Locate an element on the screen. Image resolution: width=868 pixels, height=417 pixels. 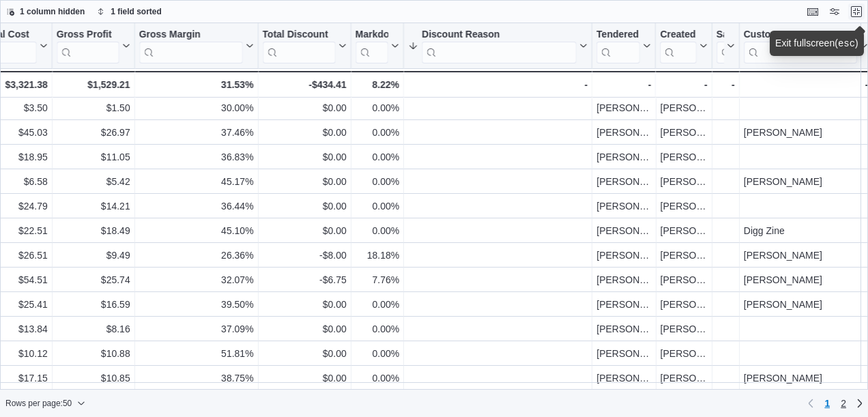
nav: Pagination for preceding grid is located at coordinates (835, 404).